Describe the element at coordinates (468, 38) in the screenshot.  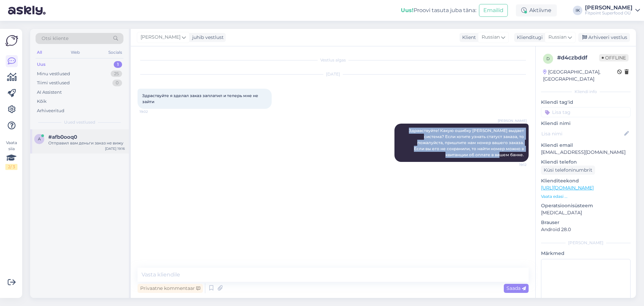
I see `div: Klient` at that location.